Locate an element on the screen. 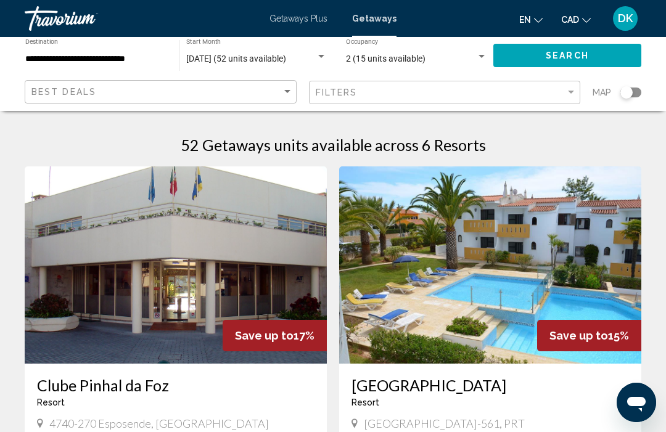  a: Travorium is located at coordinates (141, 18).